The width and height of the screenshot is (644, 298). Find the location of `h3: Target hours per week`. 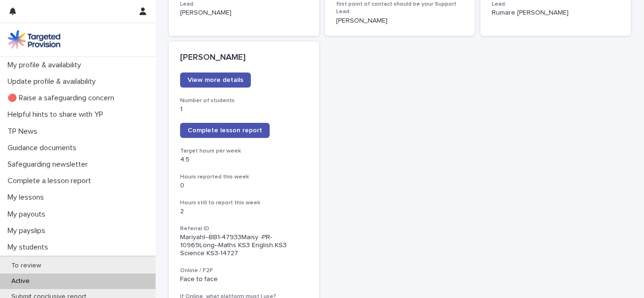

h3: Target hours per week is located at coordinates (244, 151).